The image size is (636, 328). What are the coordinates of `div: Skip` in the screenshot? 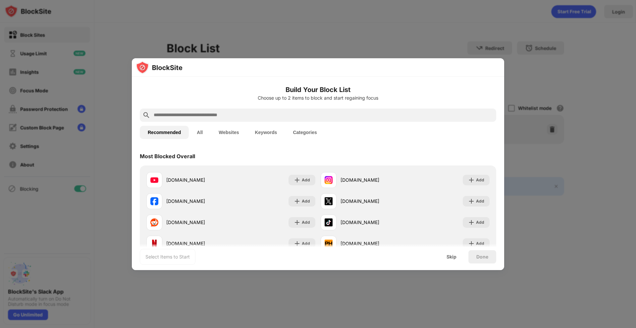 It's located at (452, 257).